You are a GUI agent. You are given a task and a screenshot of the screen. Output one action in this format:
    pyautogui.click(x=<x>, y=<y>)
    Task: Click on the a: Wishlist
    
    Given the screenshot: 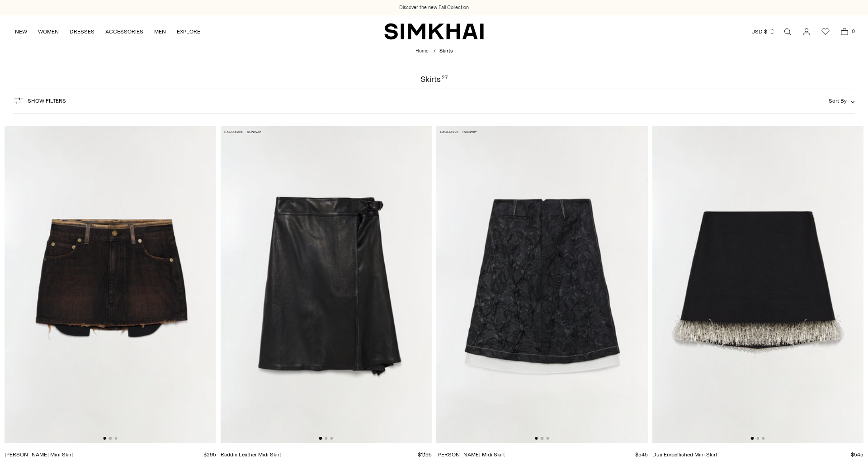 What is the action you would take?
    pyautogui.click(x=825, y=32)
    